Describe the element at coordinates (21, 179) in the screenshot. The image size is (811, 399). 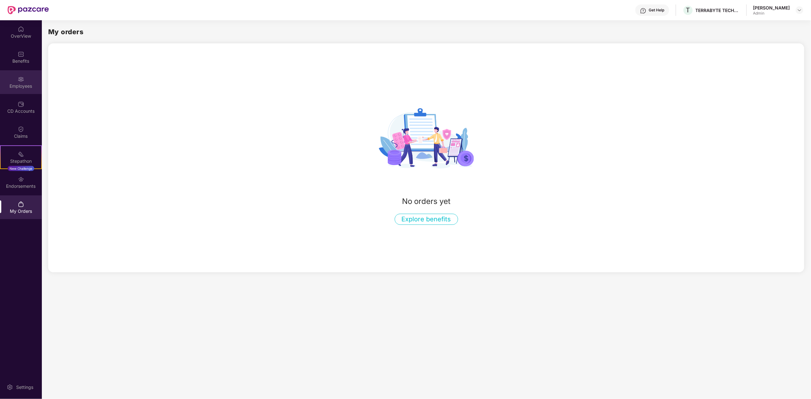
I see `img: svg+xml;base64,PHN2ZyBpZD0iRW5kb3JzZW1lbnRzIiB4bWxucz0iaHR0cDovL3d3dy53My5vcmcvMjAwMC9zdmciIHdpZH...` at that location.